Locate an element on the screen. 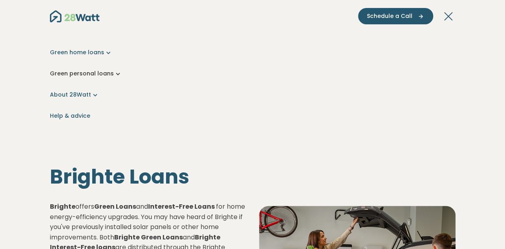 The width and height of the screenshot is (505, 249). a: Help & advice is located at coordinates (253, 116).